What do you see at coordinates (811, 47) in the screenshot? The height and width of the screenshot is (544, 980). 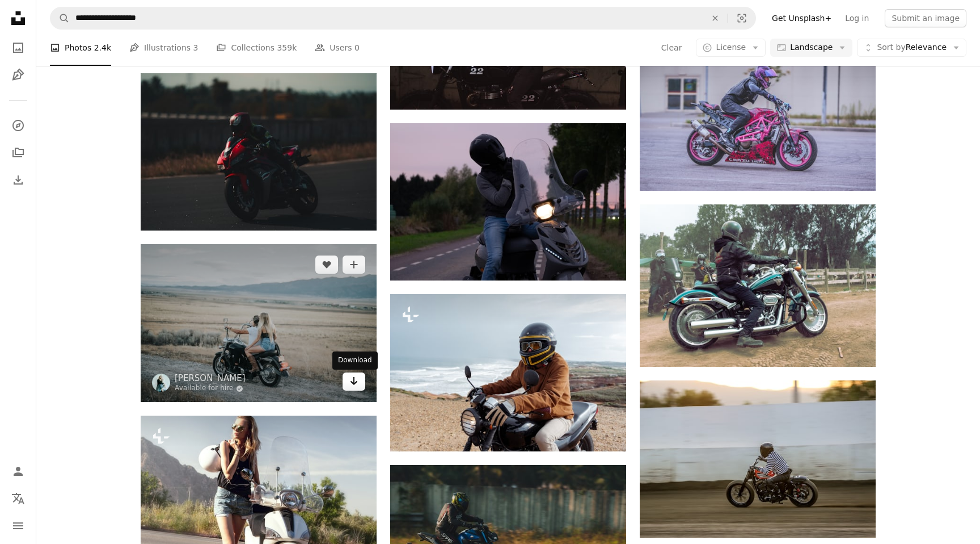 I see `button: Landscape` at bounding box center [811, 47].